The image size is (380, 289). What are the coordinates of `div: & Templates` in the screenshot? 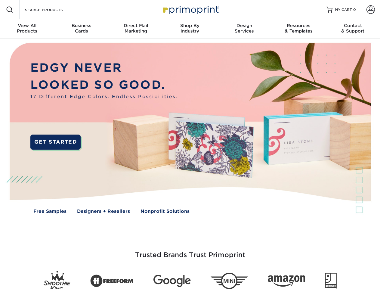 It's located at (299, 28).